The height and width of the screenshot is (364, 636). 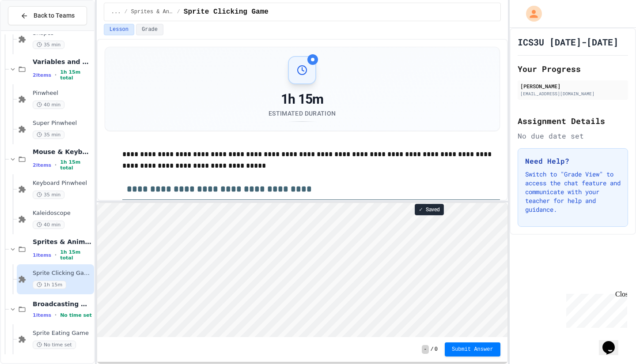 What do you see at coordinates (63, 304) in the screenshot?
I see `span: Broadcasting & Cloning` at bounding box center [63, 304].